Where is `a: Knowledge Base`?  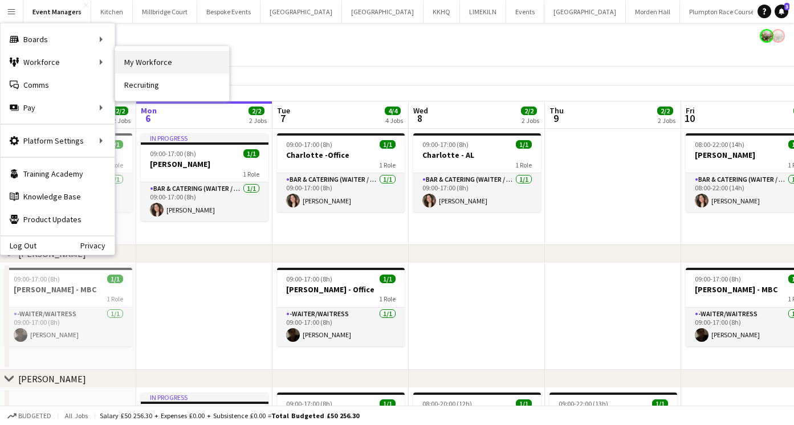 a: Knowledge Base is located at coordinates (58, 197).